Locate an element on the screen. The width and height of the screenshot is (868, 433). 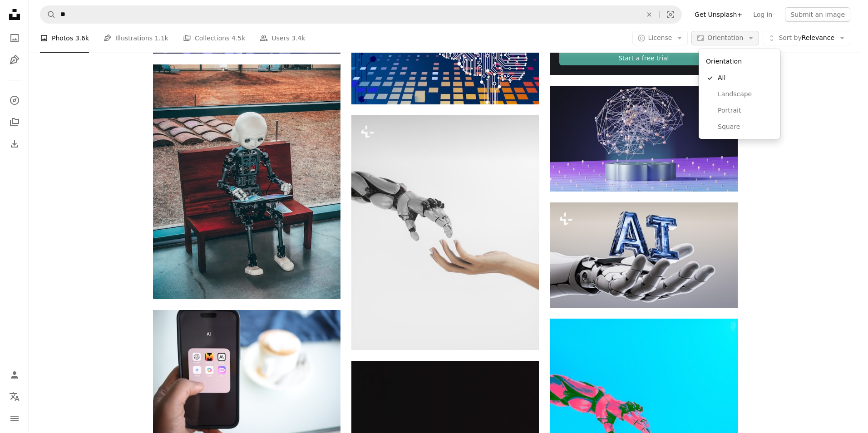
button: Orientation is located at coordinates (725, 38).